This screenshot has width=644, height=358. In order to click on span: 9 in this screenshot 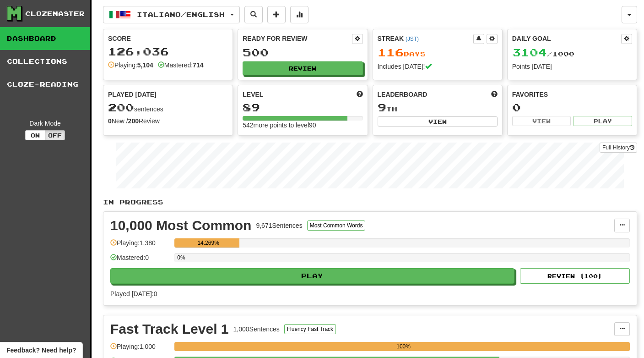, I will do `click(382, 107)`.